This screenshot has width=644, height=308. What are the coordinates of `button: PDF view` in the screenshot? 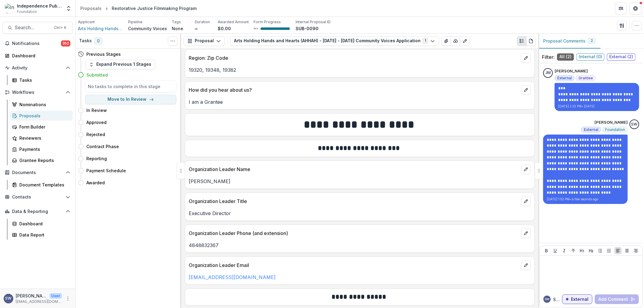 It's located at (531, 41).